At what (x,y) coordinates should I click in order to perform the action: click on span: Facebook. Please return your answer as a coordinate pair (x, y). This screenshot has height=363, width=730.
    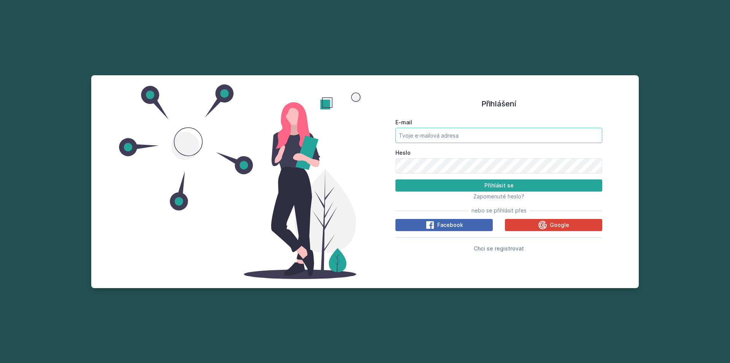
    Looking at the image, I should click on (450, 225).